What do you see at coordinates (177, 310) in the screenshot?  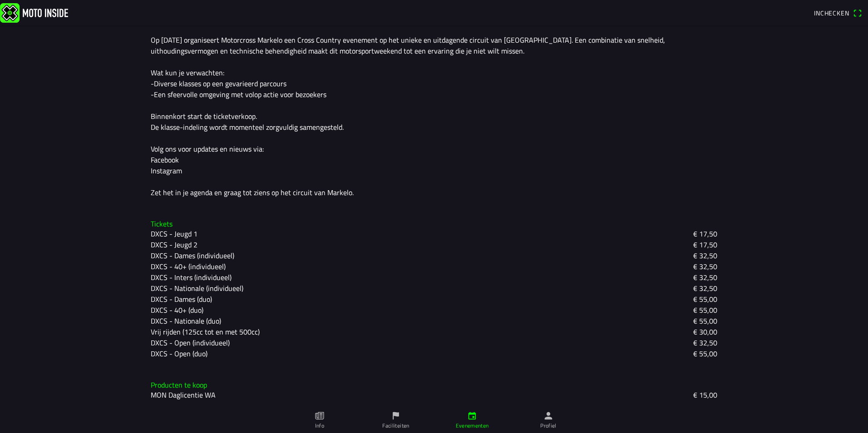 I see `ion-text: DXCS - 40+ (duo)` at bounding box center [177, 310].